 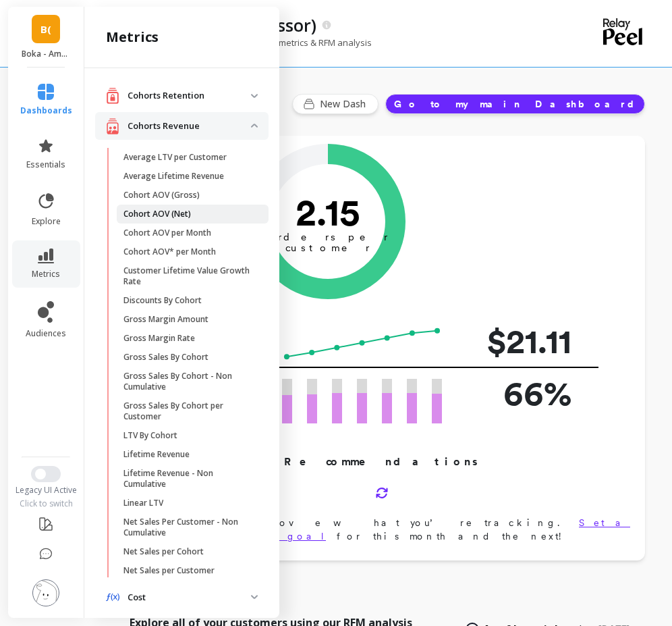 I want to click on button: Switch to New UI, so click(x=46, y=474).